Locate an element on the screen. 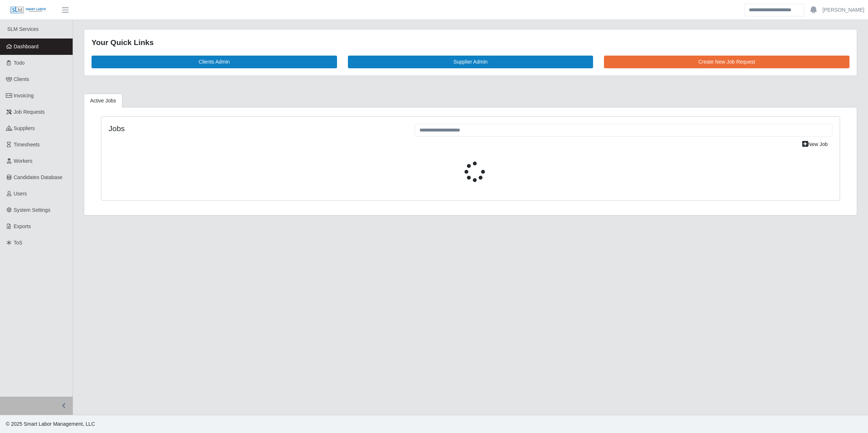 The image size is (868, 433). span: Job Requests is located at coordinates (30, 112).